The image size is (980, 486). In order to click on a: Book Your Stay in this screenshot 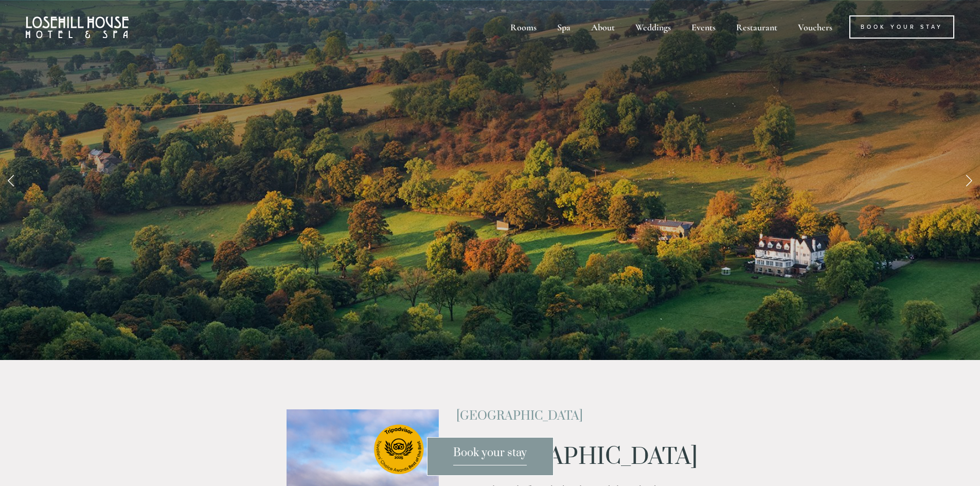, I will do `click(902, 27)`.